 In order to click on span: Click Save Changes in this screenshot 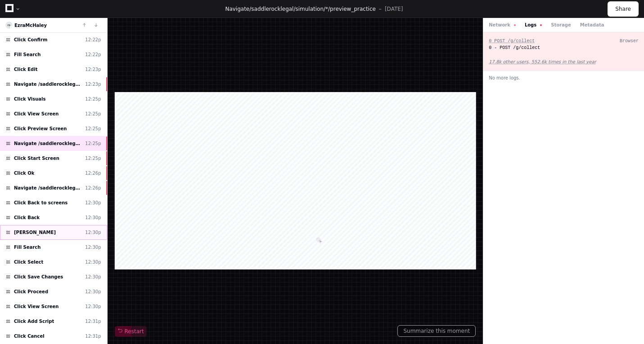, I will do `click(38, 277)`.